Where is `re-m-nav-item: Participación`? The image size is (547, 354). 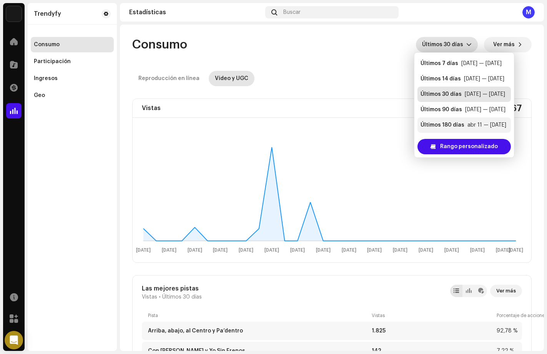 re-m-nav-item: Participación is located at coordinates (72, 62).